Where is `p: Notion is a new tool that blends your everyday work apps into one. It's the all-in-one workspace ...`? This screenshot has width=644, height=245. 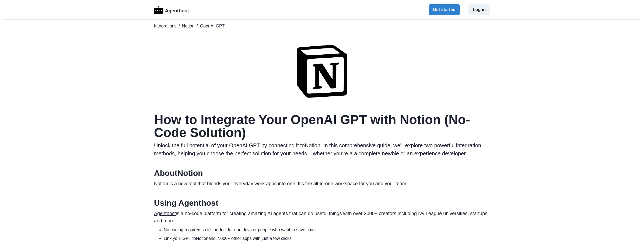
p: Notion is a new tool that blends your everyday work apps into one. It's the all-in-one workspace ... is located at coordinates (322, 184).